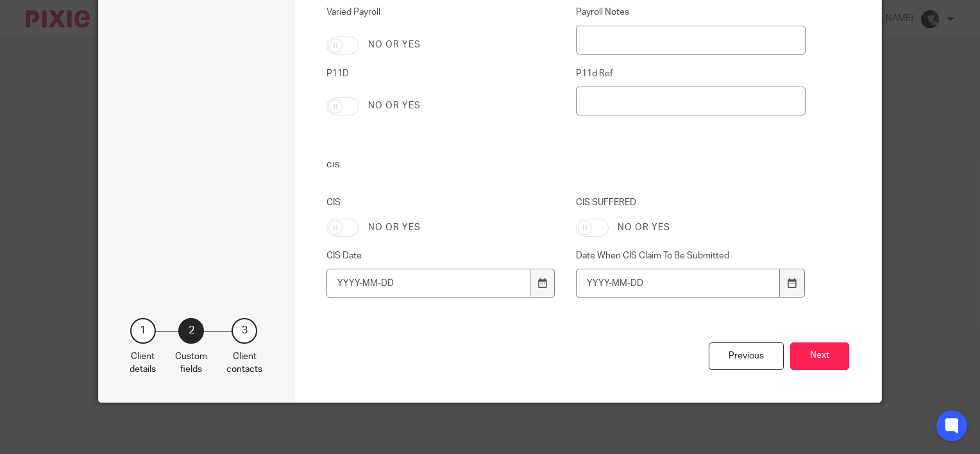  I want to click on label: CIS SUFFERED, so click(691, 203).